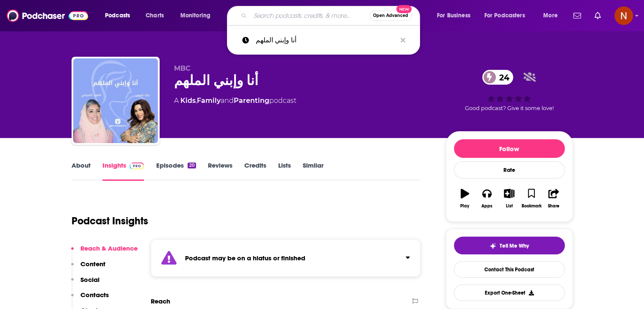  I want to click on div: Play, so click(465, 206).